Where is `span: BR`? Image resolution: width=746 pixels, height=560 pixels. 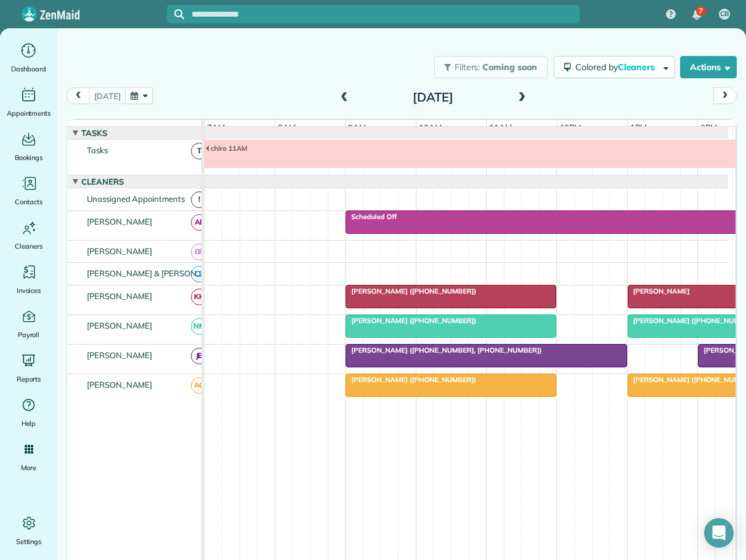
span: BR is located at coordinates (199, 252).